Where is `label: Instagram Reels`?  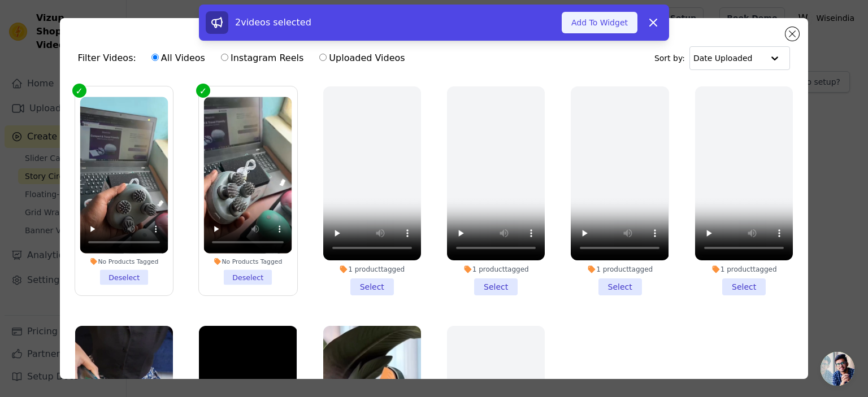
label: Instagram Reels is located at coordinates (262, 58).